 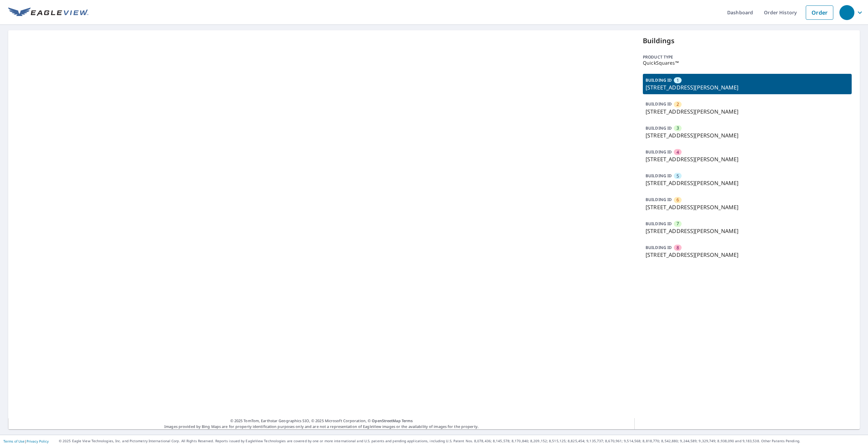 What do you see at coordinates (407, 420) in the screenshot?
I see `a: Terms` at bounding box center [407, 420].